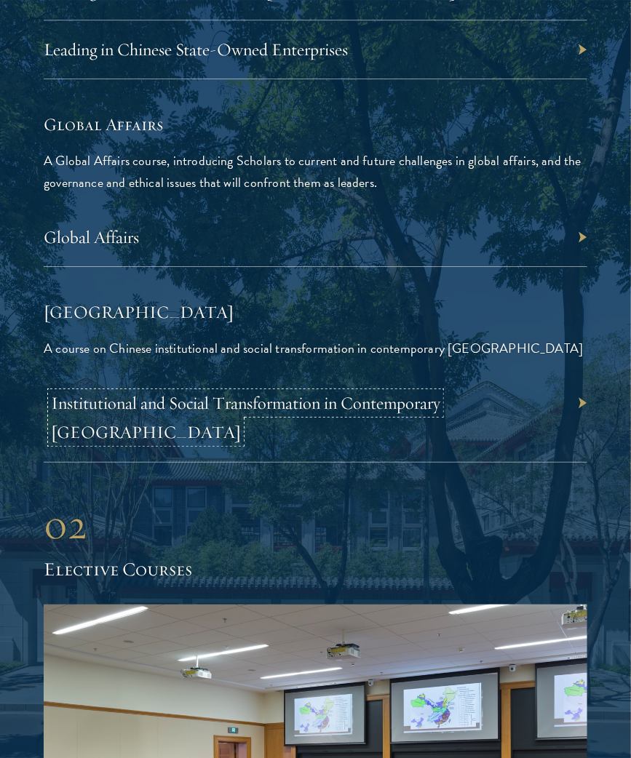  Describe the element at coordinates (315, 124) in the screenshot. I see `h5: Global Affairs` at that location.